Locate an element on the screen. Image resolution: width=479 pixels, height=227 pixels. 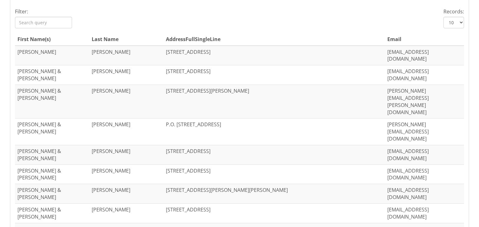
span: Email is located at coordinates (394, 39).